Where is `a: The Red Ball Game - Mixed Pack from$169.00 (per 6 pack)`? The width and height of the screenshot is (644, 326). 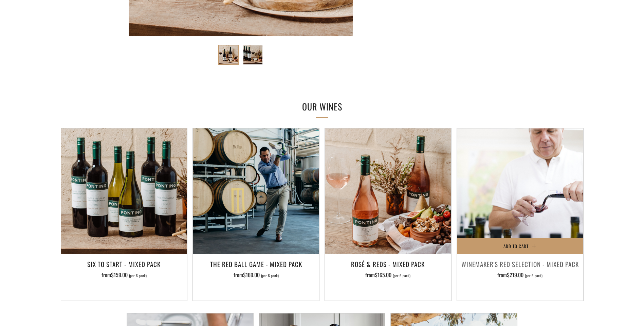 a: The Red Ball Game - Mixed Pack from$169.00 (per 6 pack) is located at coordinates (256, 275).